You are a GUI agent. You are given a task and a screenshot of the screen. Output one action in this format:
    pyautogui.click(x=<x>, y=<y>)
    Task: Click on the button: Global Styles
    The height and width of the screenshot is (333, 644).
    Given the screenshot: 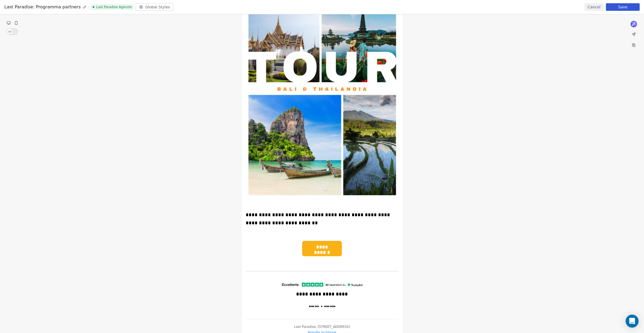 What is the action you would take?
    pyautogui.click(x=155, y=7)
    